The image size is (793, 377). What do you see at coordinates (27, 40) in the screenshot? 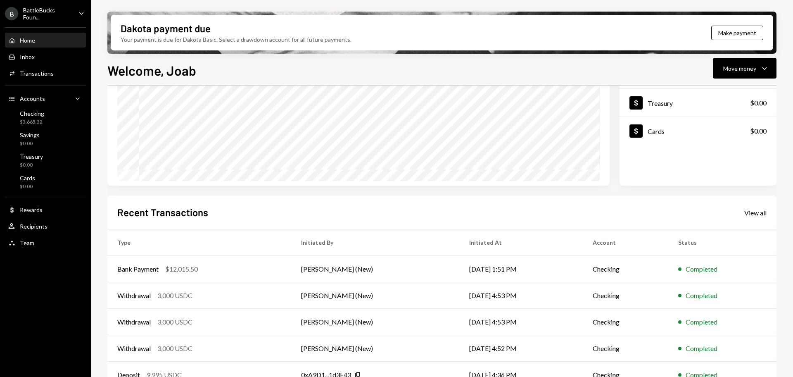
I see `div: Home` at bounding box center [27, 40].